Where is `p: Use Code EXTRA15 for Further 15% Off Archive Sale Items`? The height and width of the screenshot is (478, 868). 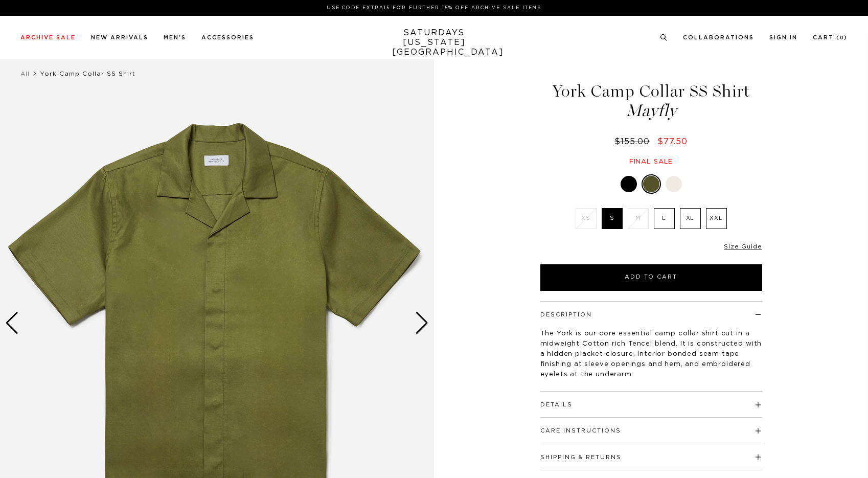 p: Use Code EXTRA15 for Further 15% Off Archive Sale Items is located at coordinates (434, 8).